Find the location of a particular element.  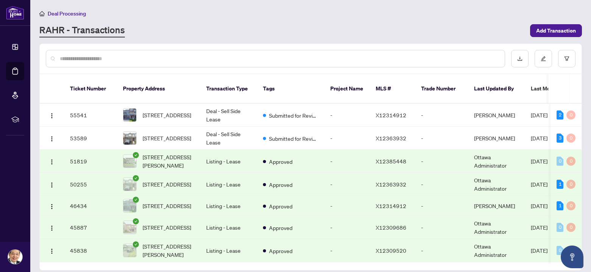

td: 46434 is located at coordinates (90, 206).